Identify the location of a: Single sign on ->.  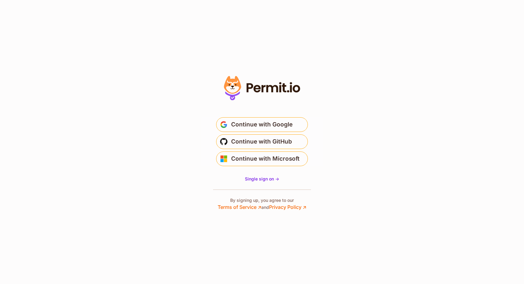
(262, 179).